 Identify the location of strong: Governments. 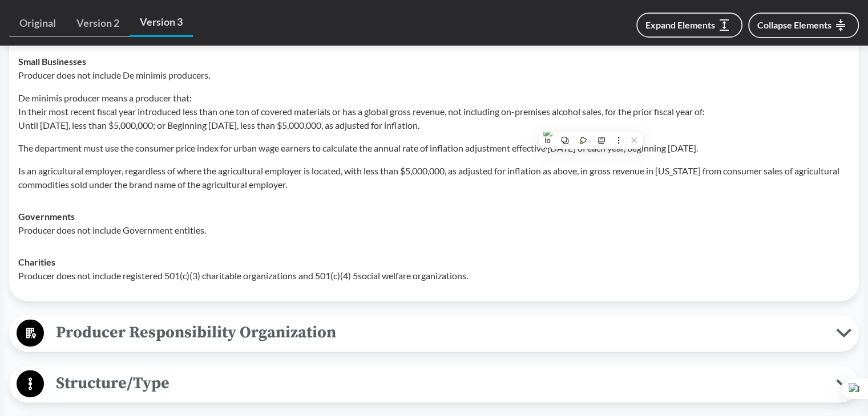
(46, 216).